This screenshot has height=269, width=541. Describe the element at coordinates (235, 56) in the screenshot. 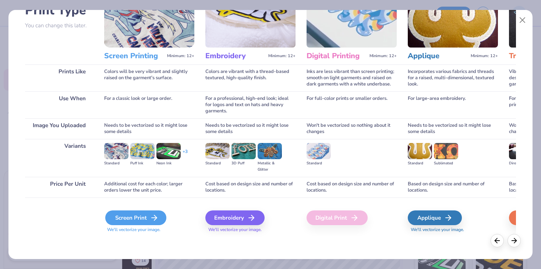

I see `h3: Embroidery` at that location.